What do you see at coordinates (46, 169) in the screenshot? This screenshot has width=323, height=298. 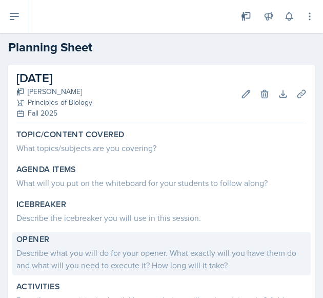 I see `label: Agenda items` at bounding box center [46, 169].